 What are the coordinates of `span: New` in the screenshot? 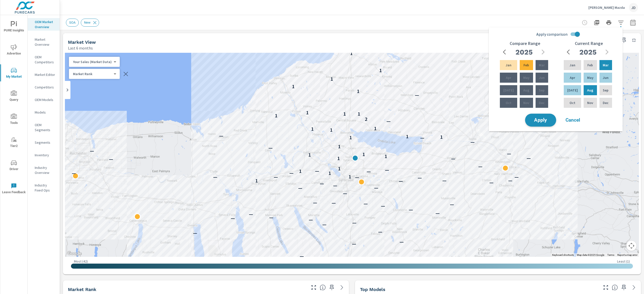 It's located at (87, 22).